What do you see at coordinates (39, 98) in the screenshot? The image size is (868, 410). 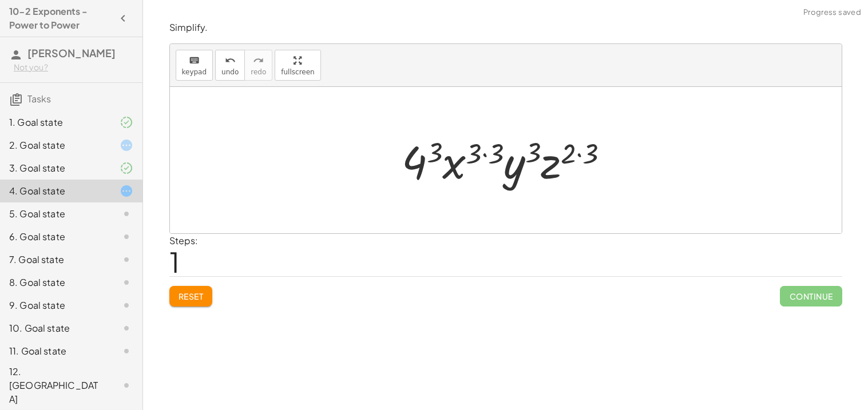 I see `span: Tasks` at bounding box center [39, 98].